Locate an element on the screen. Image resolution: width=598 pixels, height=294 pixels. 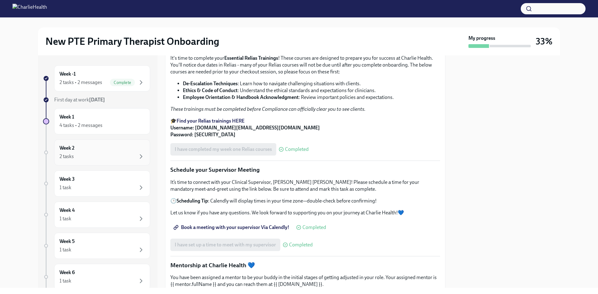
a: Week 14 tasks • 2 messages is located at coordinates (97, 121).